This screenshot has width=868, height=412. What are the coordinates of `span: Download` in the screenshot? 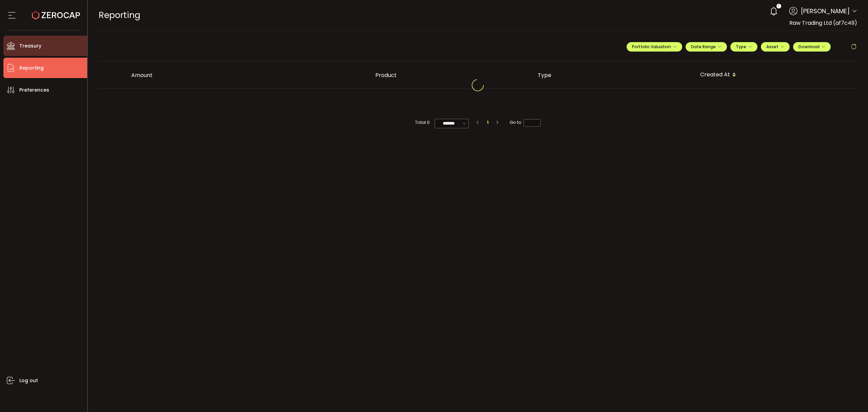 It's located at (812, 47).